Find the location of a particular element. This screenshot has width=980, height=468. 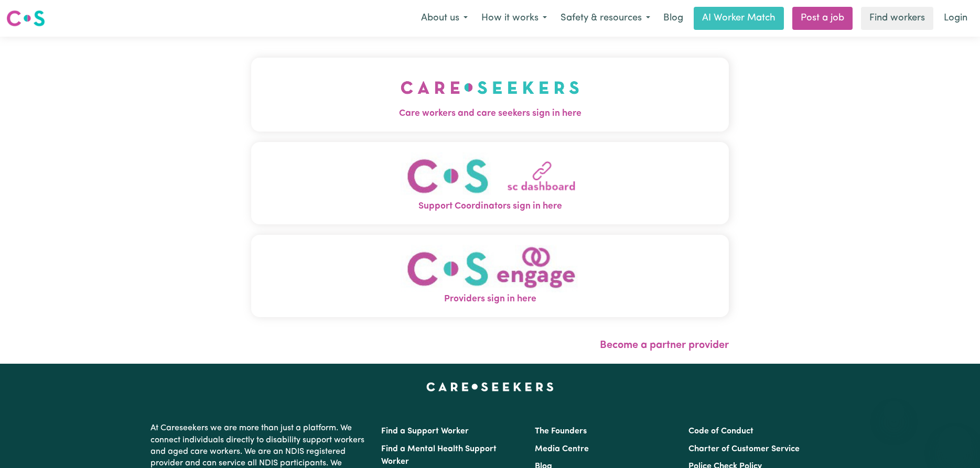

button: Providers sign in here is located at coordinates (490, 275).